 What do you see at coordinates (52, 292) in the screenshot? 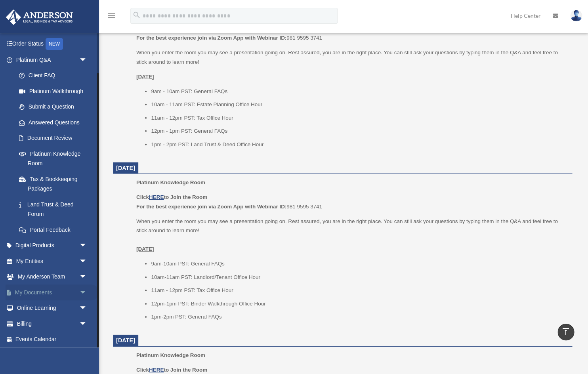
I see `a: My Documentsarrow_drop_down` at bounding box center [52, 292].